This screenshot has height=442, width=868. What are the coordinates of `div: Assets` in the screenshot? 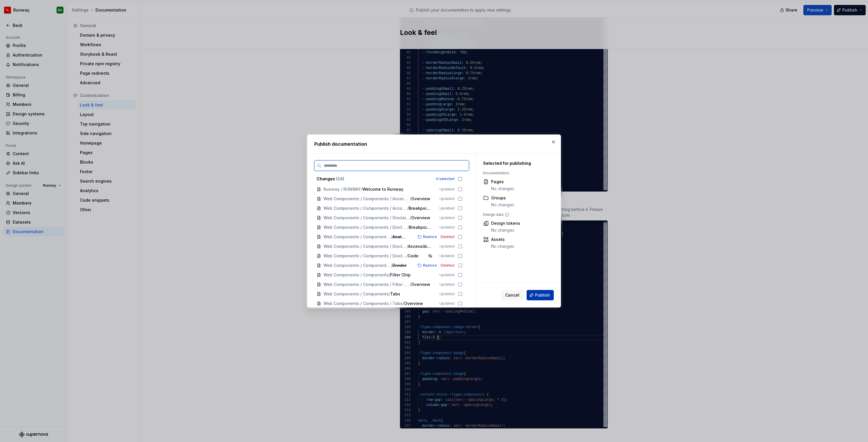 It's located at (502, 239).